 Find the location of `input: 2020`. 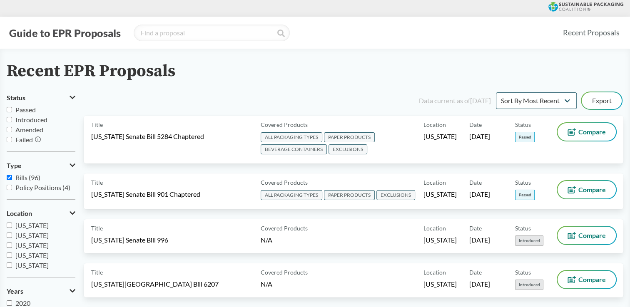

input: 2020 is located at coordinates (9, 303).